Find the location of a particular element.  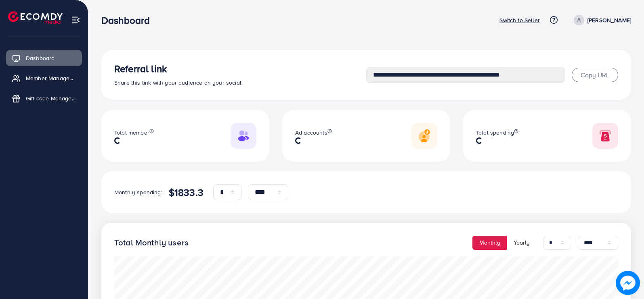

span: Copy URL is located at coordinates (595, 75).